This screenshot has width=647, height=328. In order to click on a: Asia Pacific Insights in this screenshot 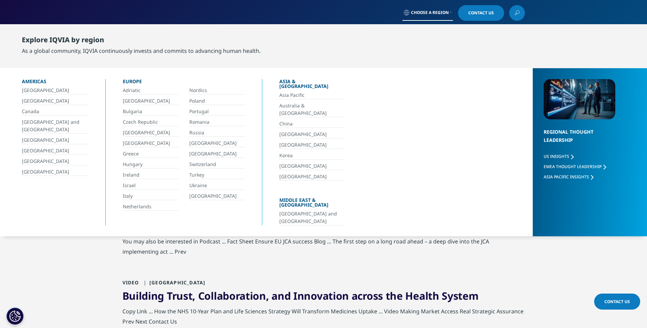, I will do `click(568, 177)`.